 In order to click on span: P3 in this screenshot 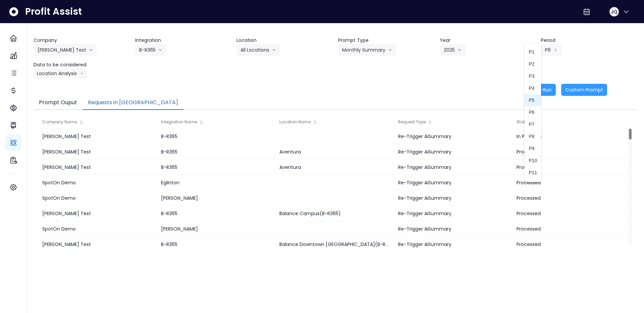, I will do `click(533, 76)`.